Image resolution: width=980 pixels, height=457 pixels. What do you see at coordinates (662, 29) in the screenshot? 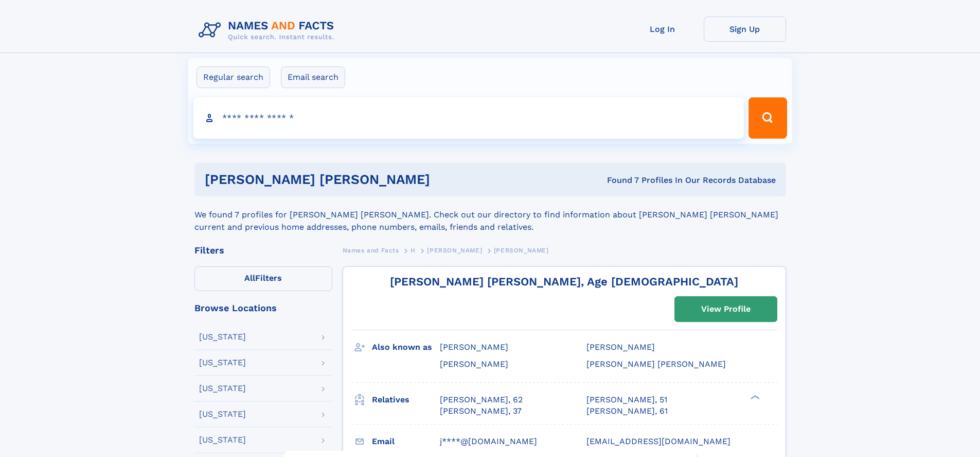
I see `a: Log In` at bounding box center [662, 29].